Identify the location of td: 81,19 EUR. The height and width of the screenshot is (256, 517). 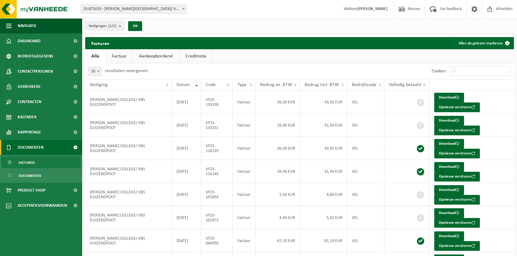
(323, 241).